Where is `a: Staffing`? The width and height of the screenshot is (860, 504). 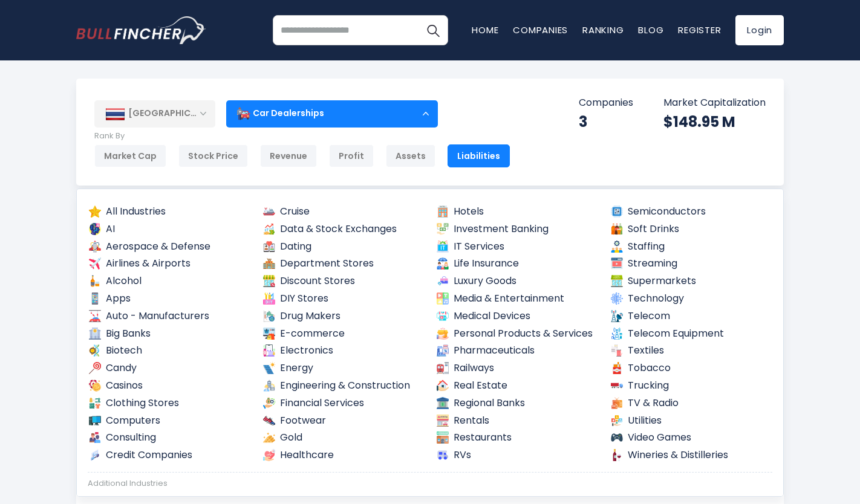
a: Staffing is located at coordinates (691, 247).